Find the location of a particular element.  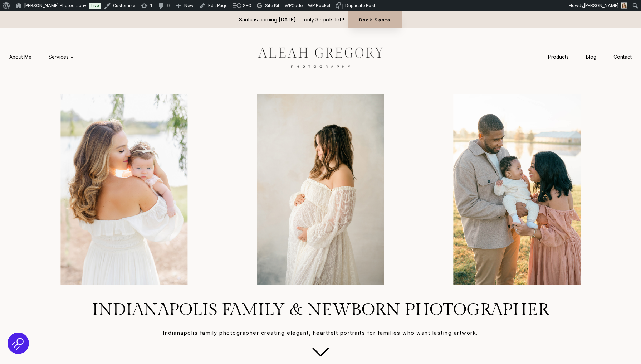

img: aleah gregory logo is located at coordinates (321, 57).